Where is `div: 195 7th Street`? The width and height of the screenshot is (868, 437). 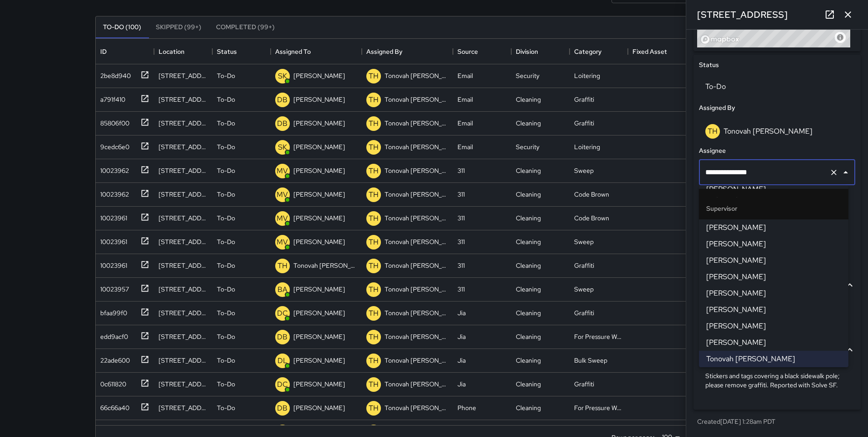
div: 195 7th Street is located at coordinates (183, 289).